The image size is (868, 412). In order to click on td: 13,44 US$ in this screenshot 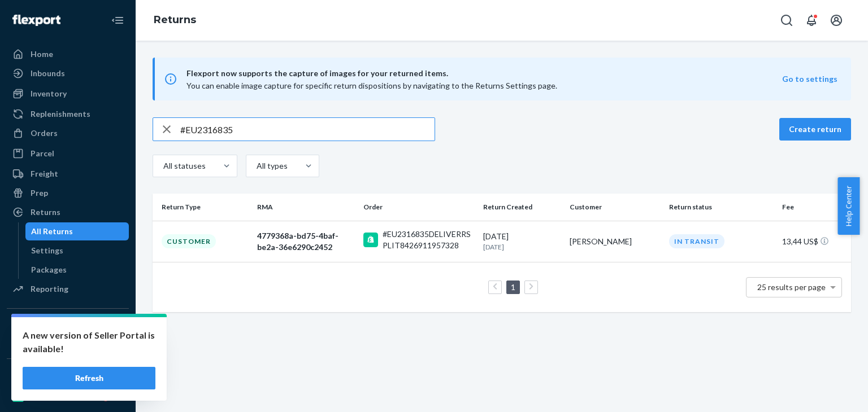, I will do `click(814, 241)`.